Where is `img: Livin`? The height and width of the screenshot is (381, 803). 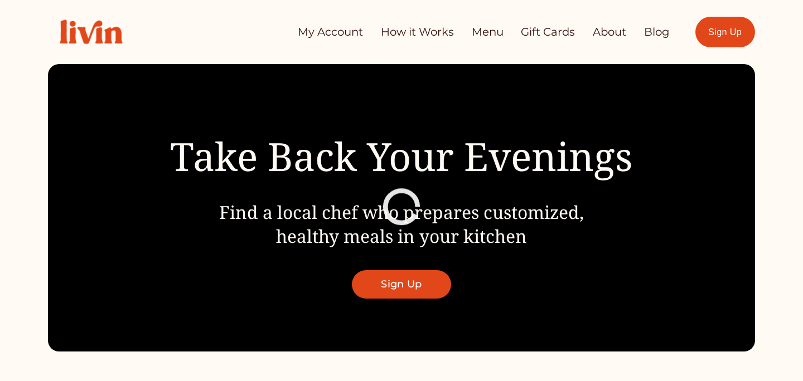
img: Livin is located at coordinates (91, 32).